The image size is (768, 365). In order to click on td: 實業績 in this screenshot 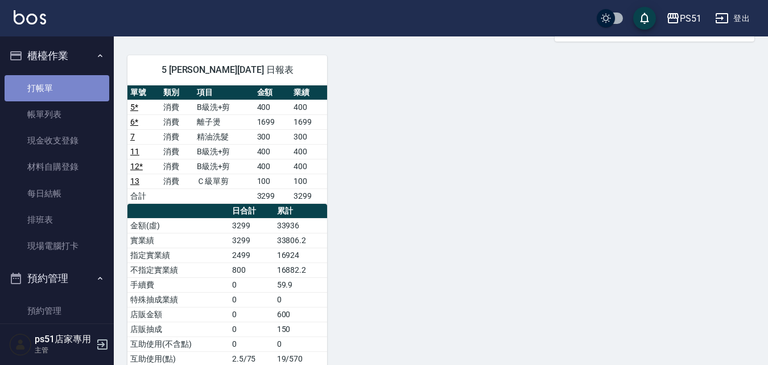, I will do `click(178, 240)`.